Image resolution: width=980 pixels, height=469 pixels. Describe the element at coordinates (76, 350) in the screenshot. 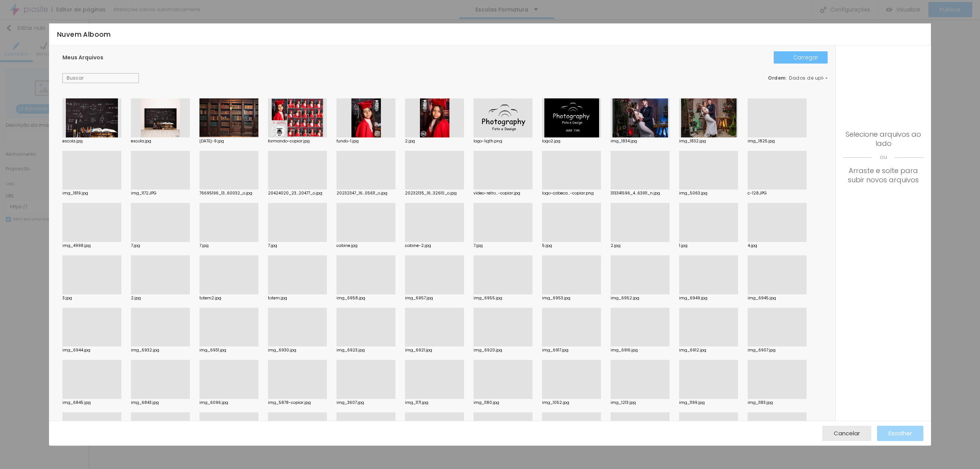

I see `font: img_6944.jpg` at that location.